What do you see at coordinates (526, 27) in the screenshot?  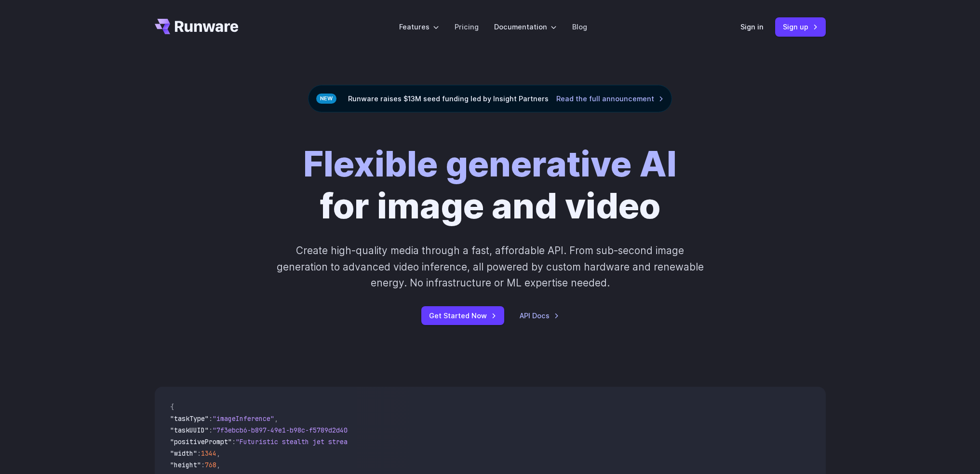 I see `label: Documentation` at bounding box center [526, 27].